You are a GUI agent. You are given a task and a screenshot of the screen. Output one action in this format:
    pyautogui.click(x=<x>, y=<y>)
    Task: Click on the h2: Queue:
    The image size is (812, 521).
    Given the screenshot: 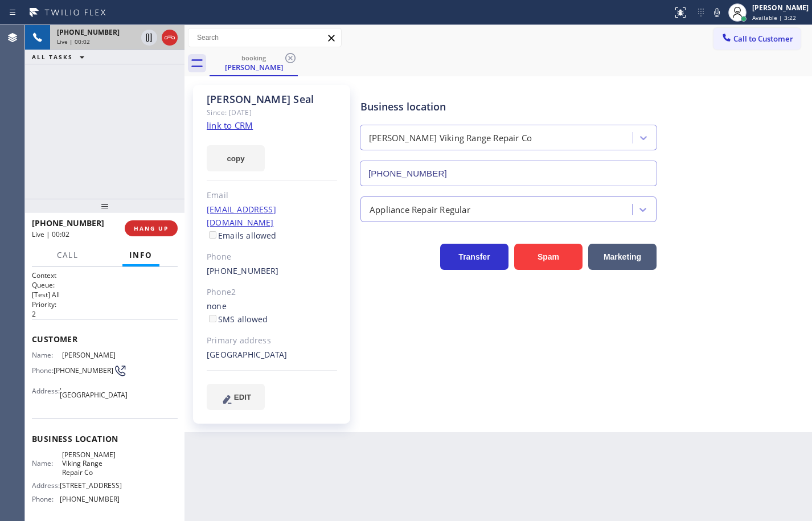 What is the action you would take?
    pyautogui.click(x=105, y=285)
    